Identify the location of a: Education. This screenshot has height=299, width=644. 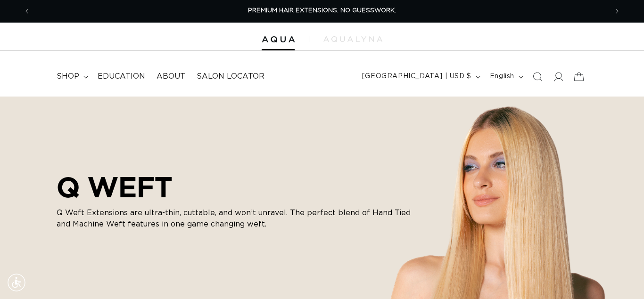
(121, 76).